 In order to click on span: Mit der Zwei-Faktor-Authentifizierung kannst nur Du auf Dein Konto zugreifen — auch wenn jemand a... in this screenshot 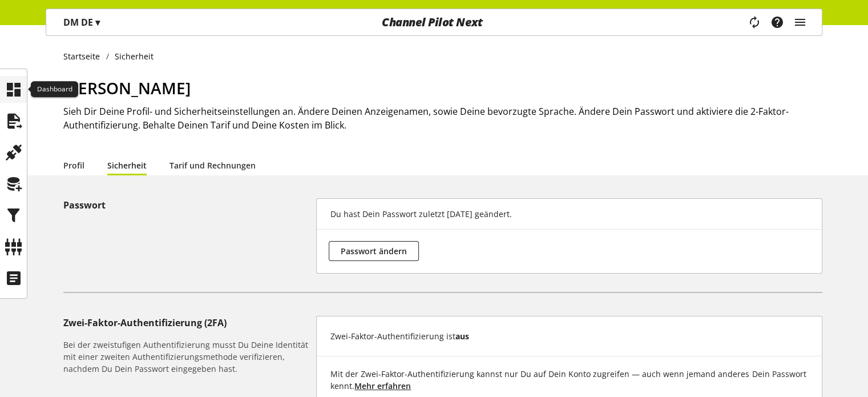, I will do `click(568, 380)`.